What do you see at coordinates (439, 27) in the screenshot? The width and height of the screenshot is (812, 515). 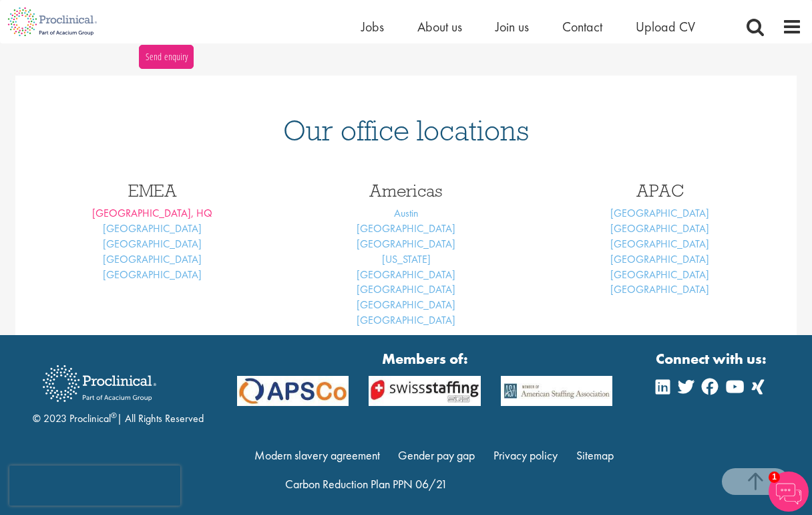 I see `span: About us` at bounding box center [439, 27].